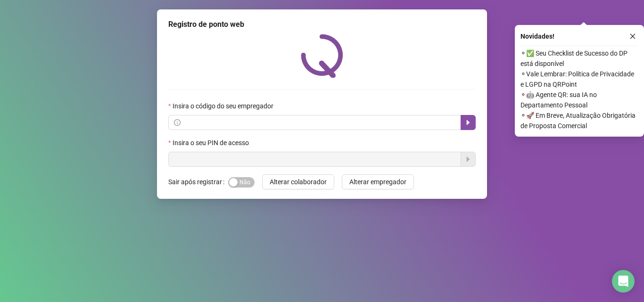 The width and height of the screenshot is (644, 302). What do you see at coordinates (298, 182) in the screenshot?
I see `span: Alterar colaborador` at bounding box center [298, 182].